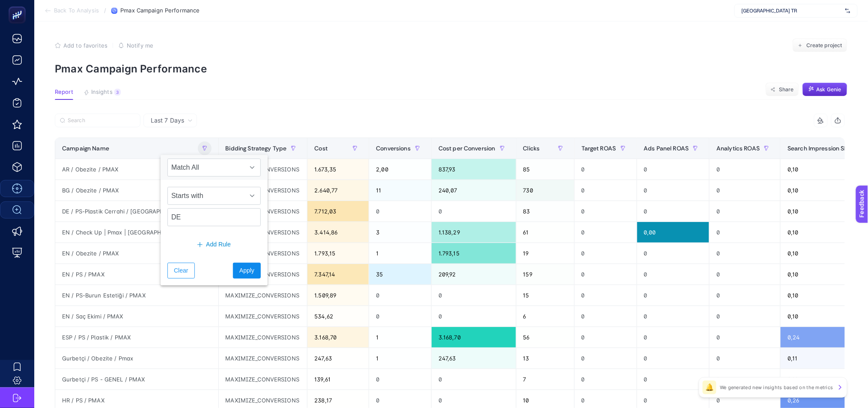 The height and width of the screenshot is (408, 868). I want to click on span: Add to favorites, so click(86, 45).